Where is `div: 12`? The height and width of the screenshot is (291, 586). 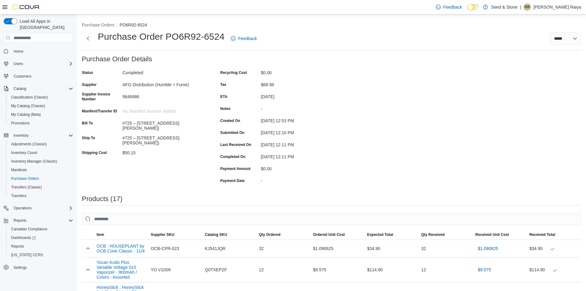 div: 12 is located at coordinates (283, 269).